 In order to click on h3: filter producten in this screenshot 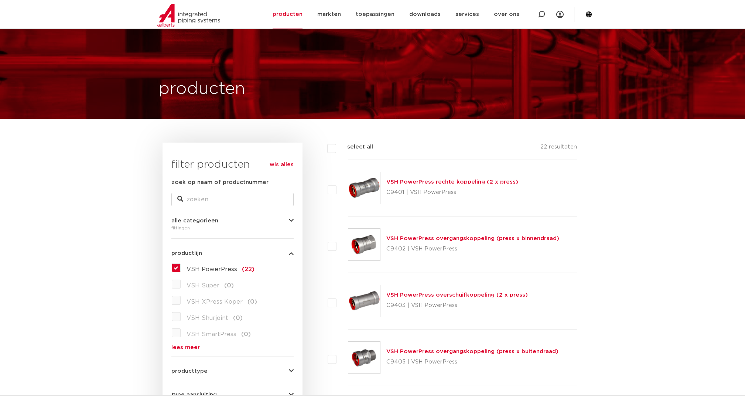, I will do `click(232, 165)`.